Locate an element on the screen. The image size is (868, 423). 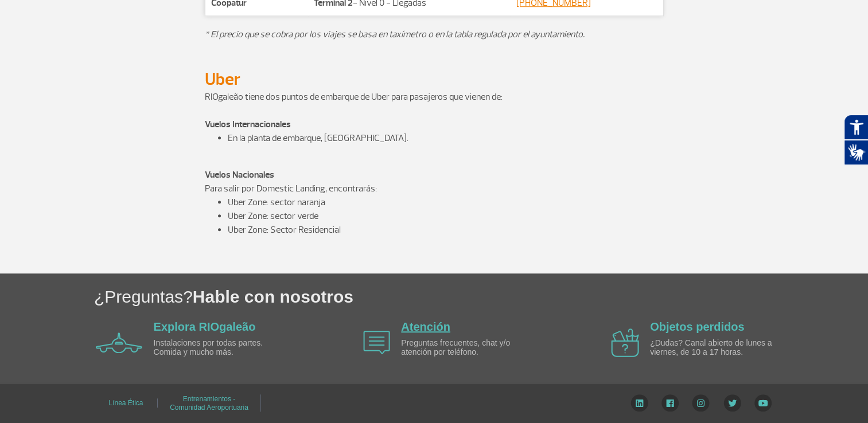
strong: Vuelos Nacionales is located at coordinates (240, 175).